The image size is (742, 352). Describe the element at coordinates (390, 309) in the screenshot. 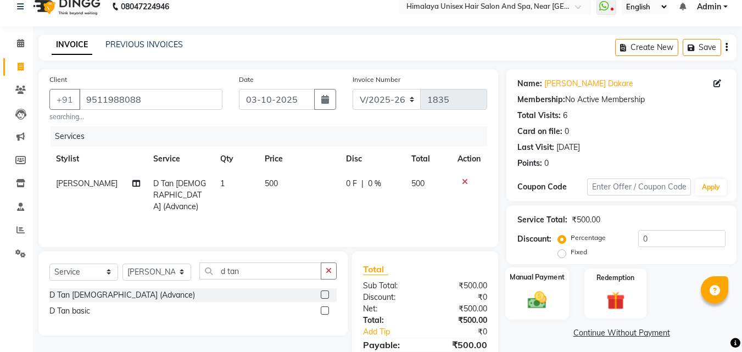

I see `div: Net:` at that location.